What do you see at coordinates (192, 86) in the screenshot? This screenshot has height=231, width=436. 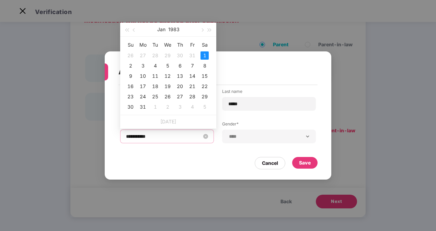 I see `td: 1983-01-21` at bounding box center [192, 86].